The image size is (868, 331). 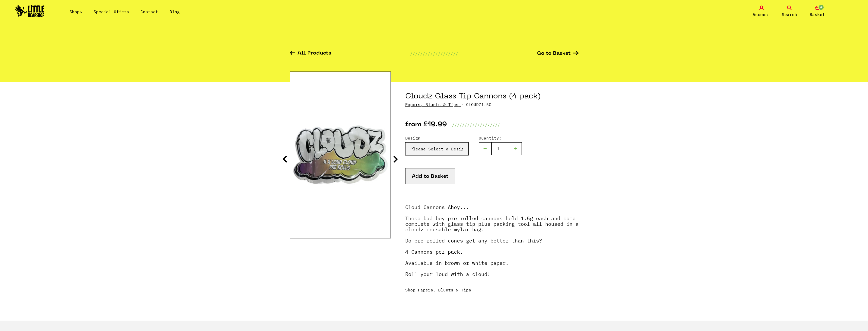 I want to click on img: Cloudz Glass Tip Cannons (4 pack) image 1, so click(x=340, y=155).